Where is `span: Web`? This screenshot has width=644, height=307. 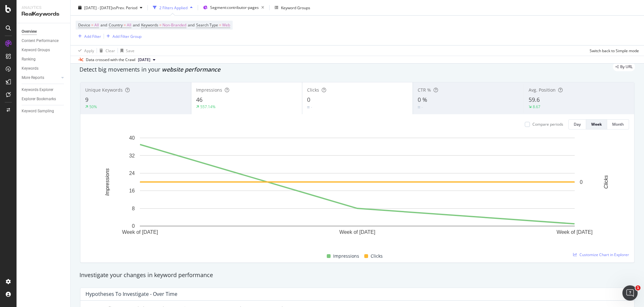
span: Web is located at coordinates (226, 25).